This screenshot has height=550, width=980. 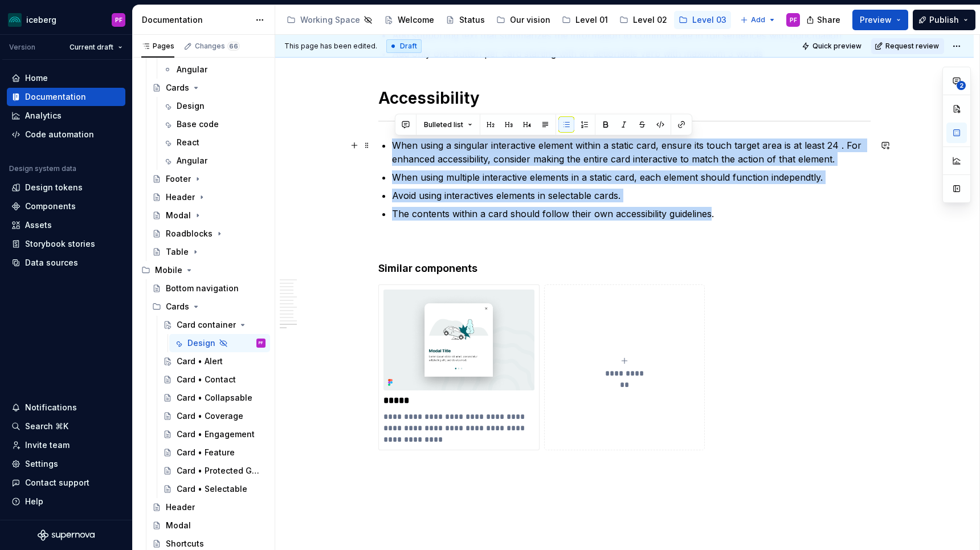 I want to click on a: Modal, so click(x=209, y=525).